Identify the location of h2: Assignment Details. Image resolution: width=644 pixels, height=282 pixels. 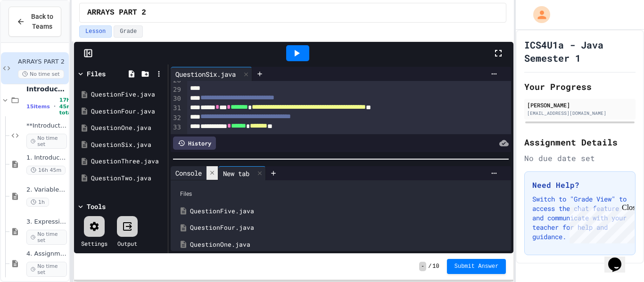
(580, 142).